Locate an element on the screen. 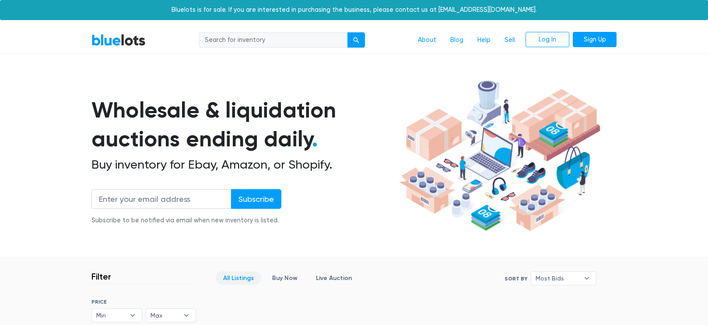 Image resolution: width=708 pixels, height=325 pixels. a: Help is located at coordinates (484, 40).